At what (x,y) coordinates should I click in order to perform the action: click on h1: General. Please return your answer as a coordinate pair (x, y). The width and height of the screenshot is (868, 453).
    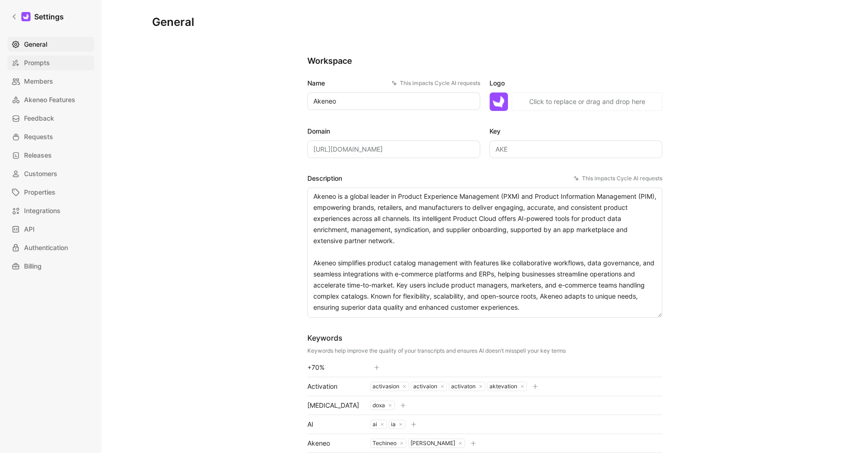
    Looking at the image, I should click on (173, 22).